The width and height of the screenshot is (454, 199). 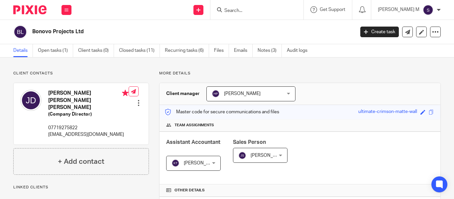 I want to click on a: Files, so click(x=222, y=51).